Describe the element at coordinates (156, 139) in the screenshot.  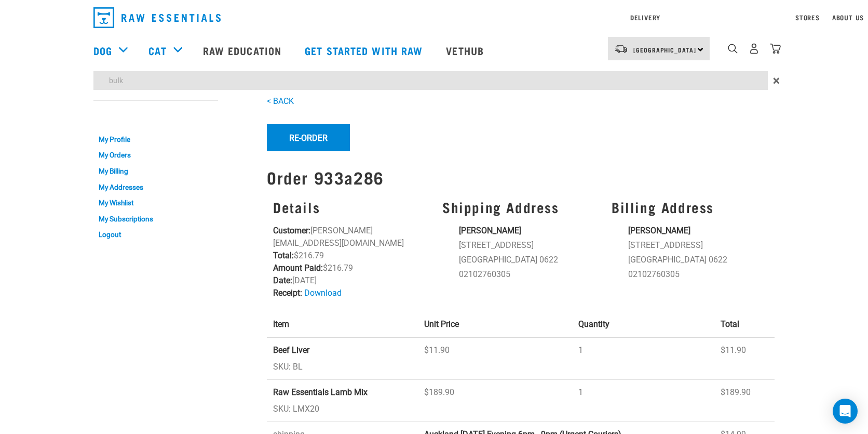
I see `a: My Profile` at that location.